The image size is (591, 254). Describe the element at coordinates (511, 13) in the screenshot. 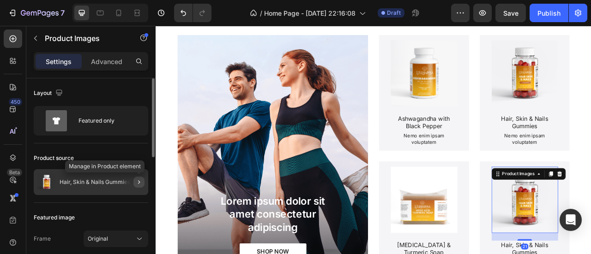

I see `button: Save` at that location.